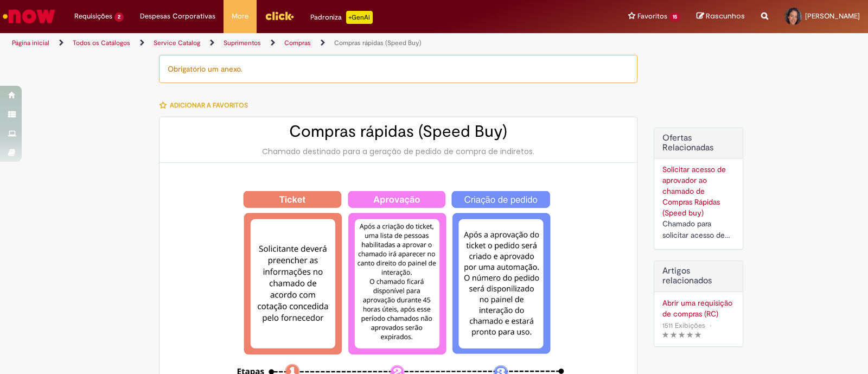 The image size is (868, 374). Describe the element at coordinates (698, 308) in the screenshot. I see `div: Abrir uma requisição de compras (RC)` at that location.